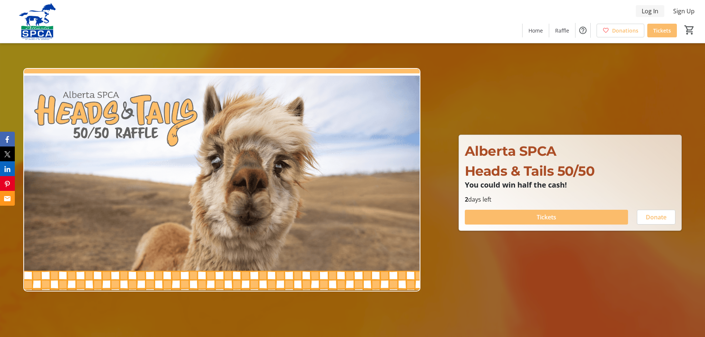 The image size is (705, 337). What do you see at coordinates (535, 30) in the screenshot?
I see `a: Home` at bounding box center [535, 30].